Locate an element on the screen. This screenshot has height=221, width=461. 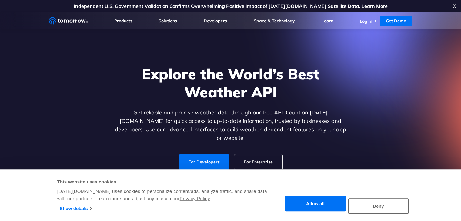
a: Products is located at coordinates (123, 21).